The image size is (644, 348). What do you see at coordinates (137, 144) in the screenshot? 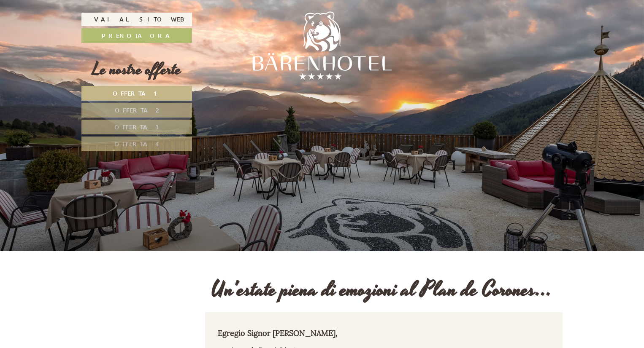
I see `span: Offerta 4` at bounding box center [137, 144].